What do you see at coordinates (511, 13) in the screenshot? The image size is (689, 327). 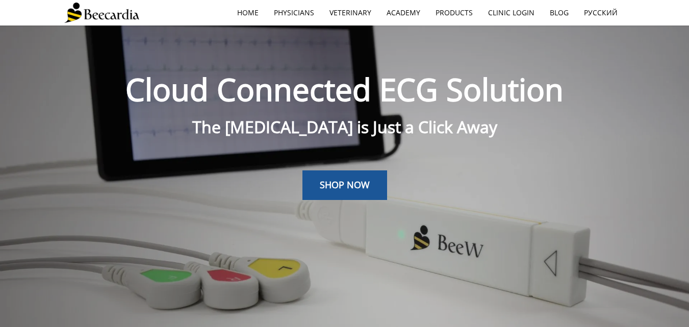 I see `a: Clinic Login` at bounding box center [511, 13].